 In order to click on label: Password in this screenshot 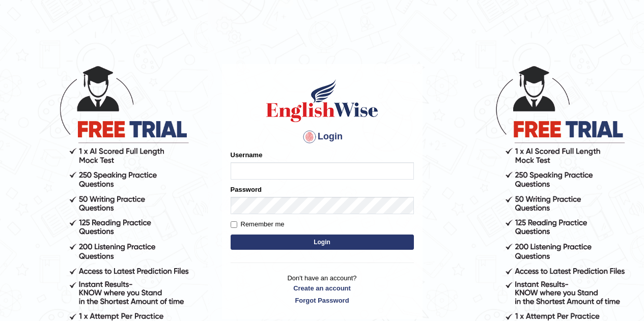, I will do `click(246, 189)`.